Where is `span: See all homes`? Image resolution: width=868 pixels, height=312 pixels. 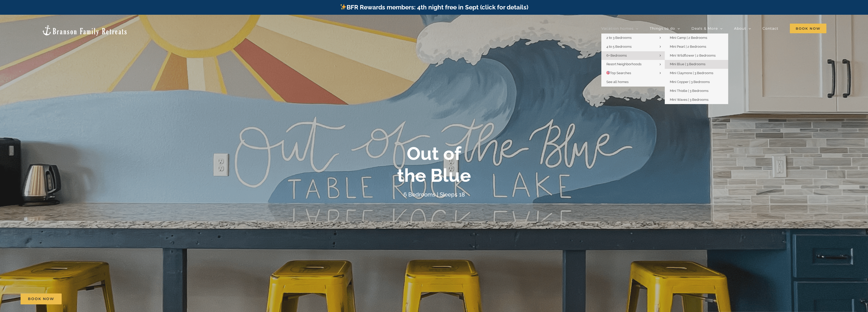 span: See all homes is located at coordinates (617, 82).